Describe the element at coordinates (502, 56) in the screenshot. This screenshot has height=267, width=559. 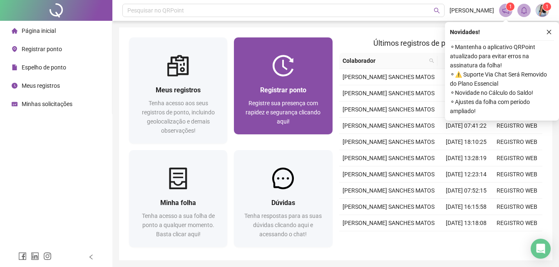
I see `span: ⚬ Mantenha o aplicativo QRPoint atualizado para evitar erros na assinatura da folha!` at that location.